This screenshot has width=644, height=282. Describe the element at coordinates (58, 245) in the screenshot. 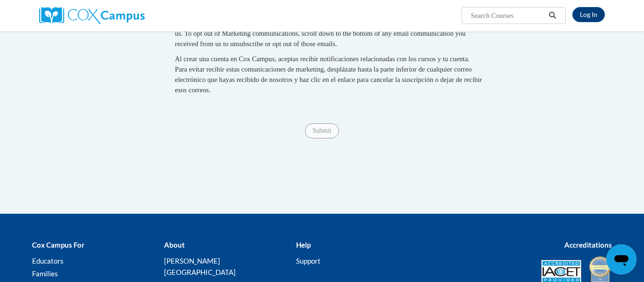

I see `b: Cox Campus For` at that location.